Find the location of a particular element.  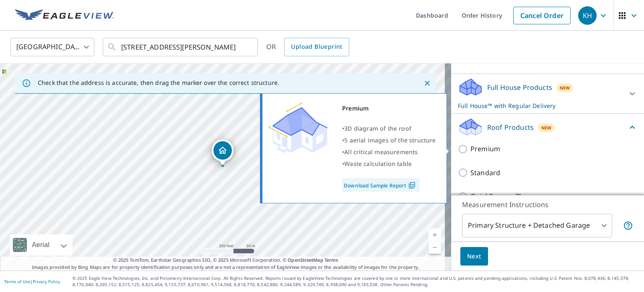

a: Terms is located at coordinates (331, 260).